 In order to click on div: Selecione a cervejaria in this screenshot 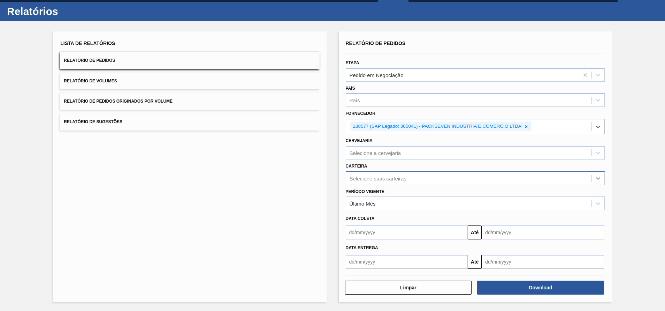, I will do `click(375, 152)`.